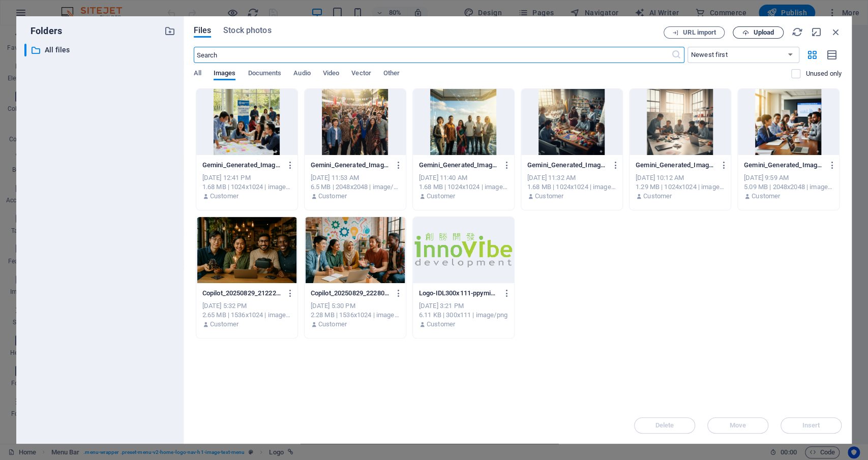  Describe the element at coordinates (798, 32) in the screenshot. I see `i: Reload` at that location.